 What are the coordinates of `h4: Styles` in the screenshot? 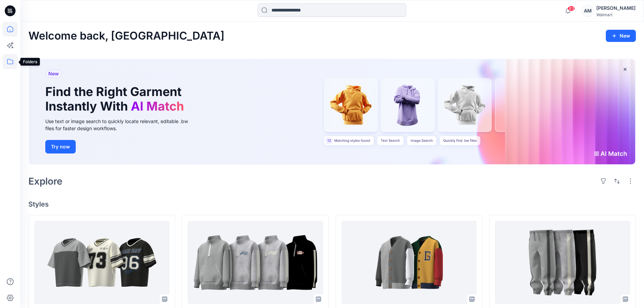 It's located at (332, 204).